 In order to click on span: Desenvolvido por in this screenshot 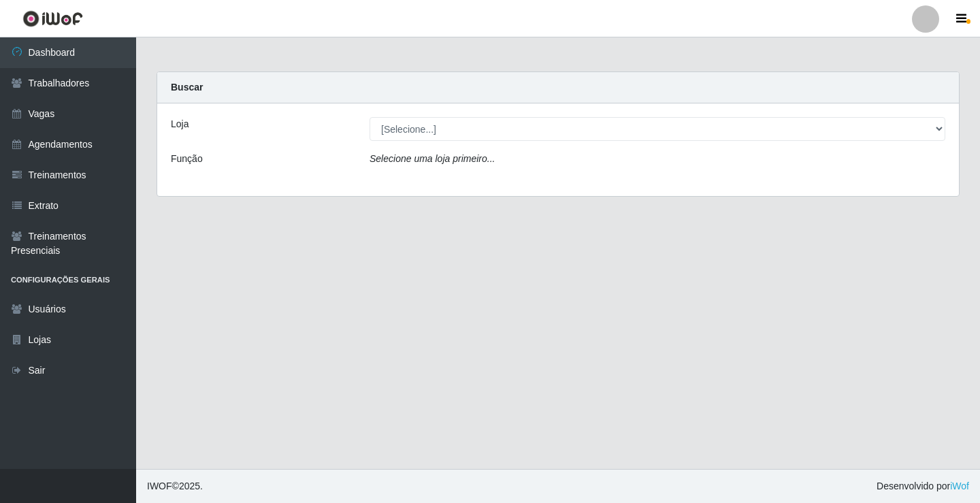, I will do `click(923, 486)`.